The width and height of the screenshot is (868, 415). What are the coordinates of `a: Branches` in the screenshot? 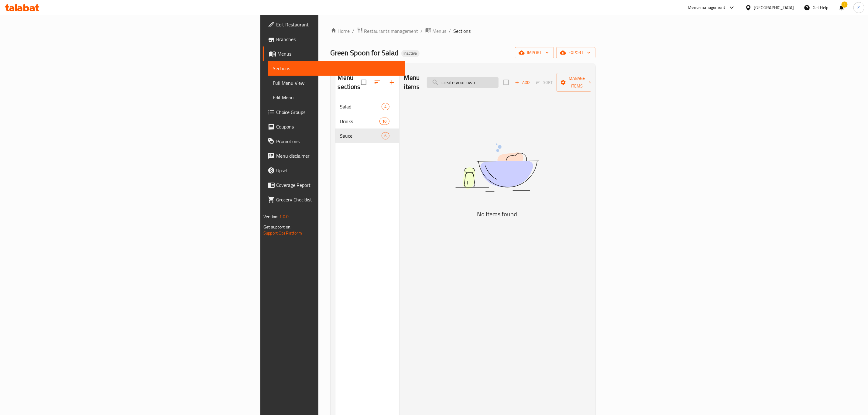 It's located at (334, 39).